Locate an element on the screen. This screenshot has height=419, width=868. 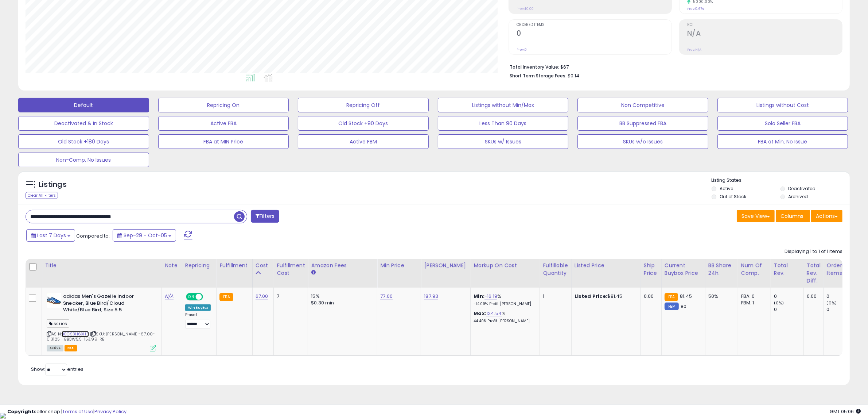
button: Active FBM is located at coordinates (363, 141).